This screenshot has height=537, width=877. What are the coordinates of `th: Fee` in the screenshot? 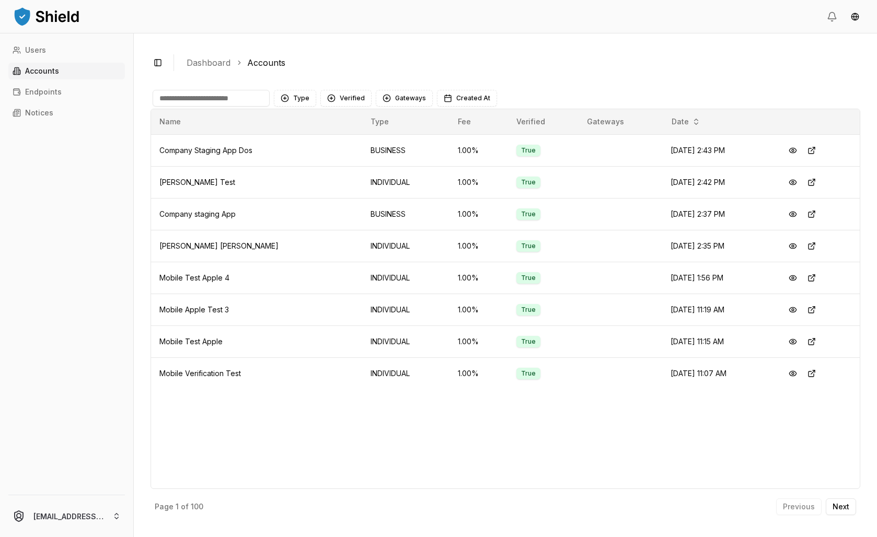 It's located at (478, 122).